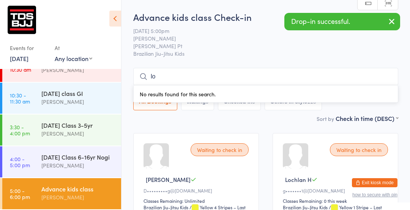  Describe the element at coordinates (375, 183) in the screenshot. I see `button: Exit kiosk mode` at that location.